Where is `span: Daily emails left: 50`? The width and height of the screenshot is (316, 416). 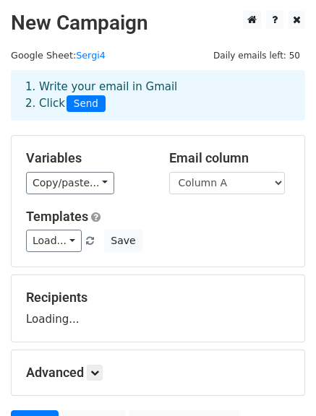 span: Daily emails left: 50 is located at coordinates (256, 56).